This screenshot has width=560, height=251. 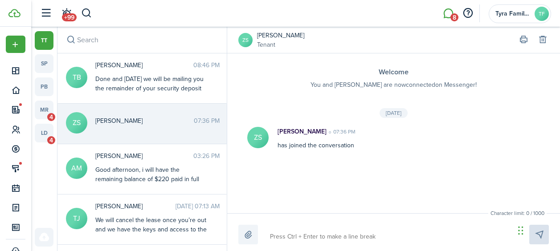 I want to click on time: 08:46 PM, so click(x=206, y=65).